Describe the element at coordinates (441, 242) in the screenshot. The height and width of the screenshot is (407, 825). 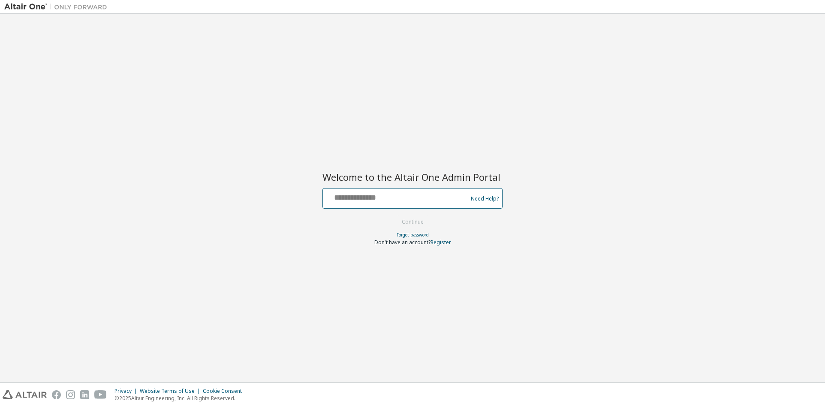
I see `a: Register` at that location.